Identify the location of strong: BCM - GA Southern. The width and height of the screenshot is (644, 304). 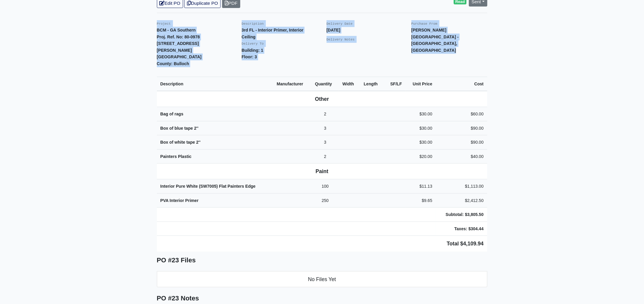
(176, 30).